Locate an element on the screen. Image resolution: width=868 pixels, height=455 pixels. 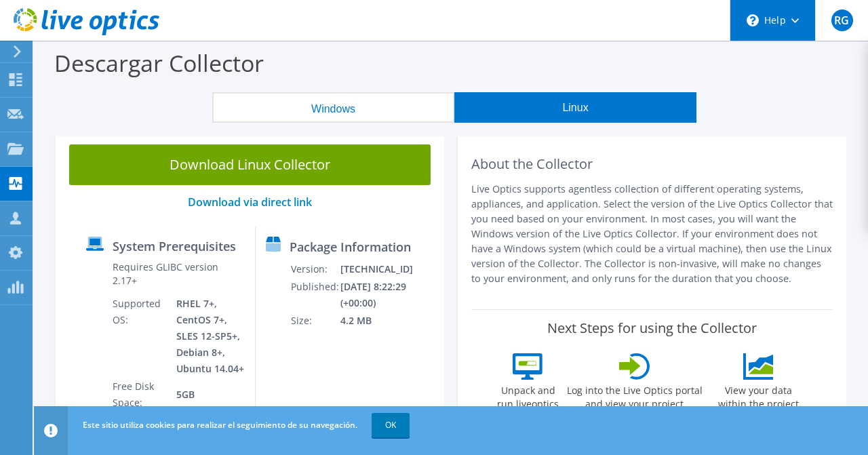
a: OK is located at coordinates (390, 425).